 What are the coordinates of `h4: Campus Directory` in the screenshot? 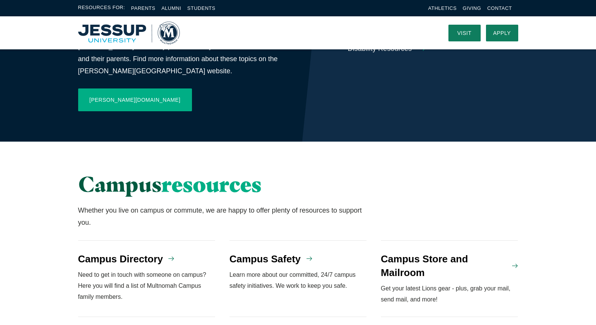 It's located at (121, 259).